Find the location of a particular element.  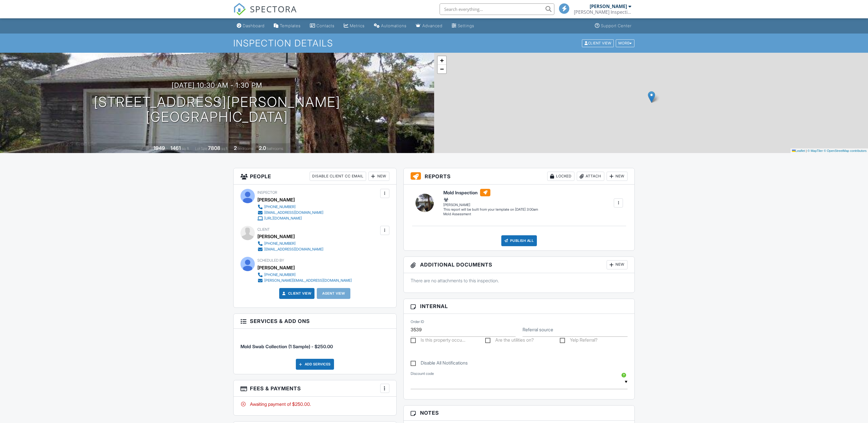

span: Lot Size is located at coordinates (201, 148).